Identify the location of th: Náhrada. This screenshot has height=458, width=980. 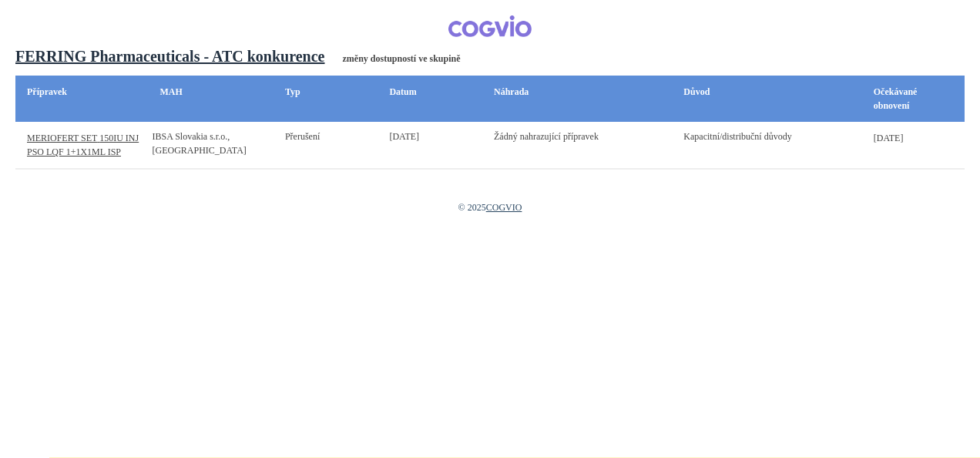
(585, 99).